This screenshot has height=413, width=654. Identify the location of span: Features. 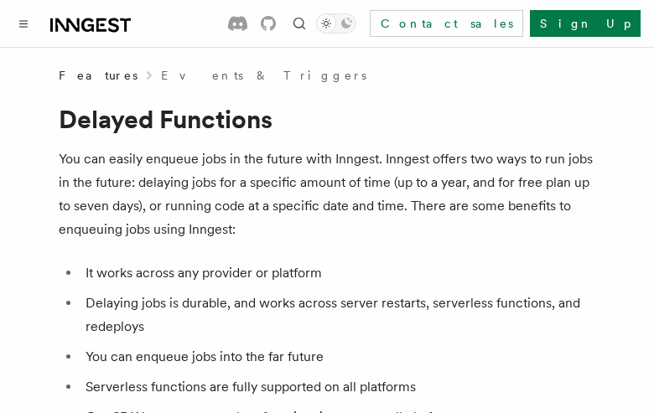
(98, 75).